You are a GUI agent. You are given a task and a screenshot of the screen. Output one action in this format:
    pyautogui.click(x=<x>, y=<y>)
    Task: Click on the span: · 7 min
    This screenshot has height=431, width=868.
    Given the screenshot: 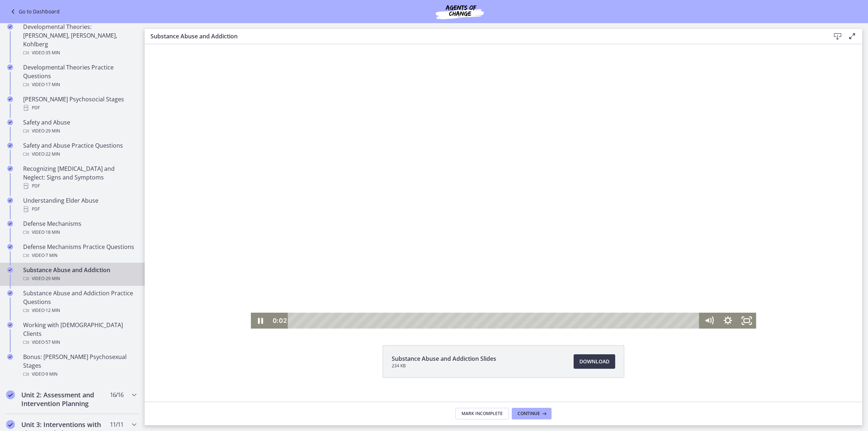 What is the action you would take?
    pyautogui.click(x=51, y=255)
    